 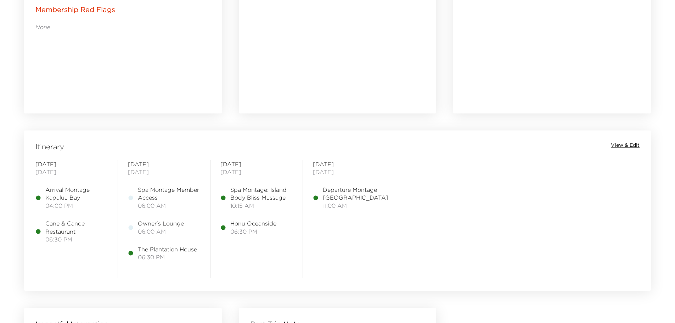 I want to click on span: Itinerary, so click(x=50, y=147).